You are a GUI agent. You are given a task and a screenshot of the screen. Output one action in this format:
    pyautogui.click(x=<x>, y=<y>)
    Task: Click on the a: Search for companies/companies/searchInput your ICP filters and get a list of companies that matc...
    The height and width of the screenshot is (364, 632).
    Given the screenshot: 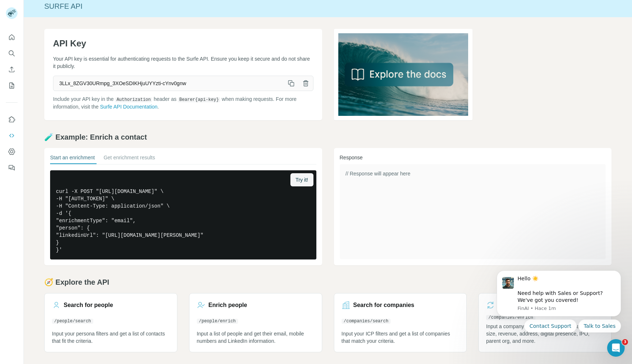 What is the action you would take?
    pyautogui.click(x=401, y=323)
    